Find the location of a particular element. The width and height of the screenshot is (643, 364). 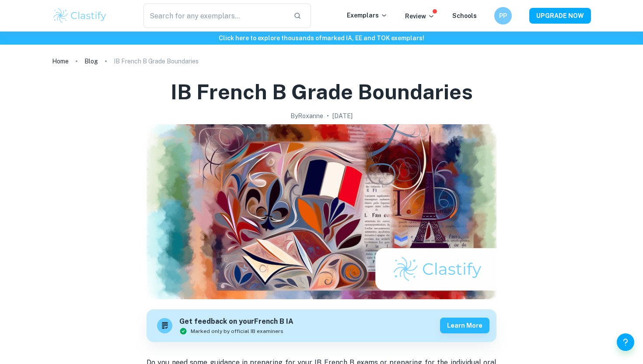

button: PP is located at coordinates (503, 16).